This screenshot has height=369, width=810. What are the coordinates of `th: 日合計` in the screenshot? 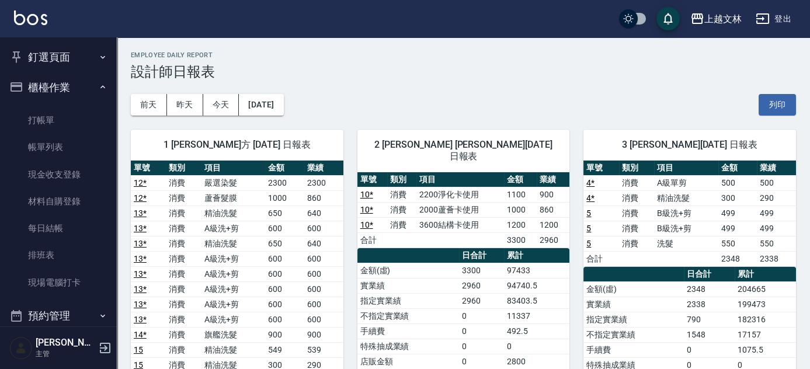 It's located at (481, 256).